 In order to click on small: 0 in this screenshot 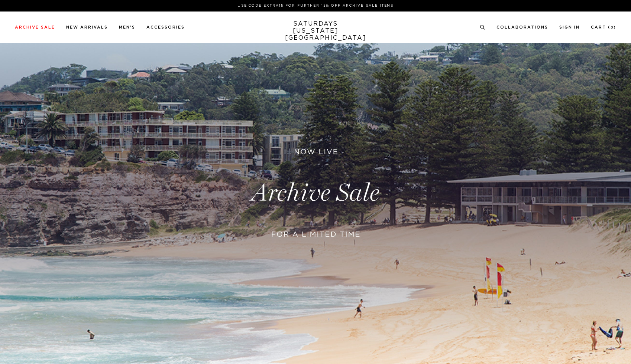, I will do `click(612, 27)`.